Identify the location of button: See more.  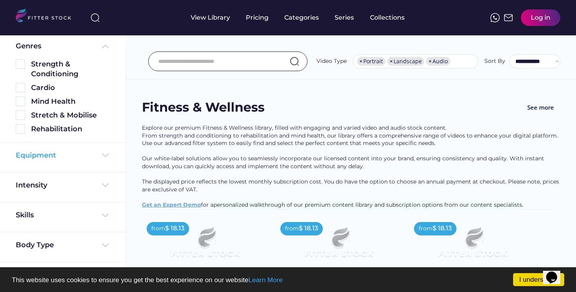
(540, 107).